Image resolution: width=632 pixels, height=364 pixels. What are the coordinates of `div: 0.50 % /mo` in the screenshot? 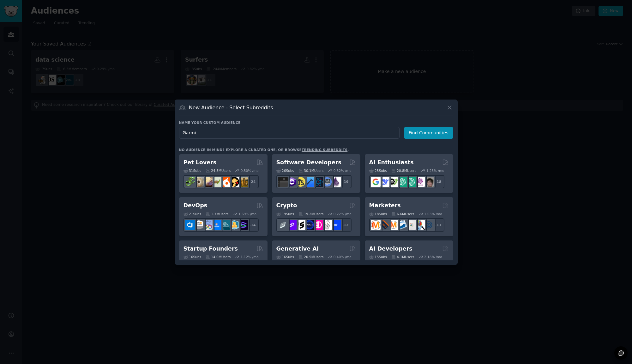 It's located at (250, 170).